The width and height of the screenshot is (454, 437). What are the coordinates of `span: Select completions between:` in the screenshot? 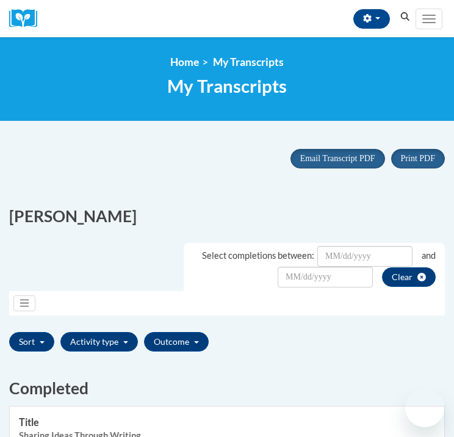 It's located at (258, 255).